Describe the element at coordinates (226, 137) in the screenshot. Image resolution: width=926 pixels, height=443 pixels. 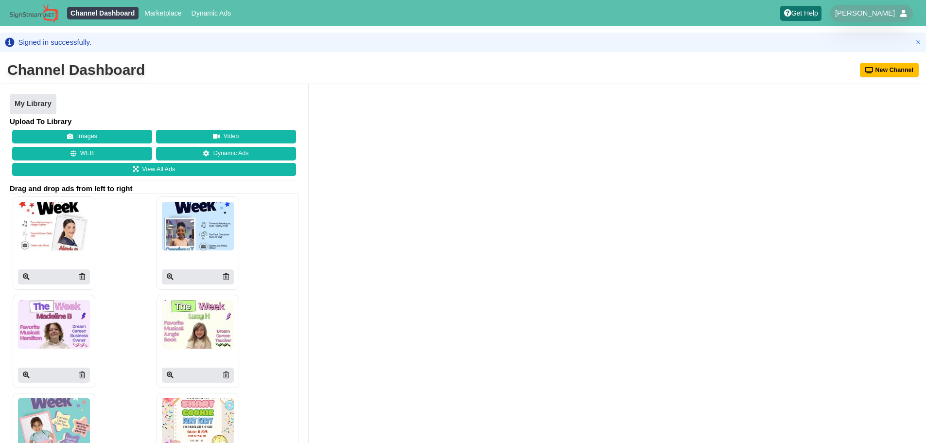
I see `button: Video` at that location.